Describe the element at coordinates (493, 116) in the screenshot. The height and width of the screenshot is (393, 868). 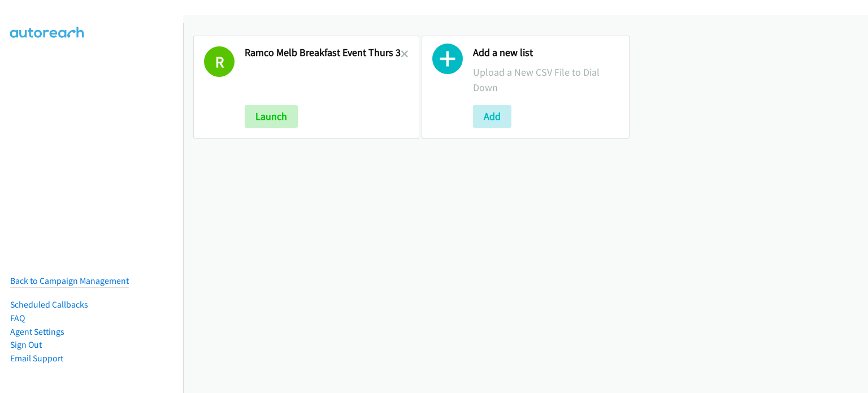
I see `button: Add` at that location.